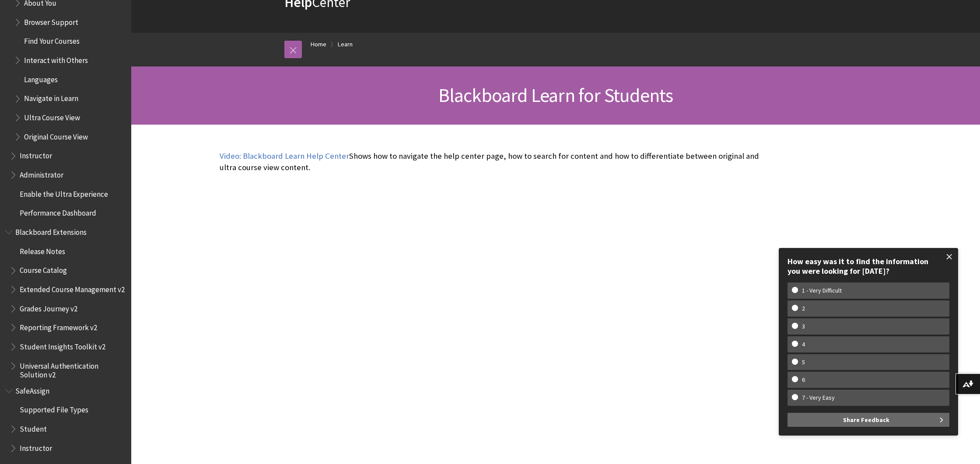  Describe the element at coordinates (43, 269) in the screenshot. I see `span: Course Catalog` at that location.